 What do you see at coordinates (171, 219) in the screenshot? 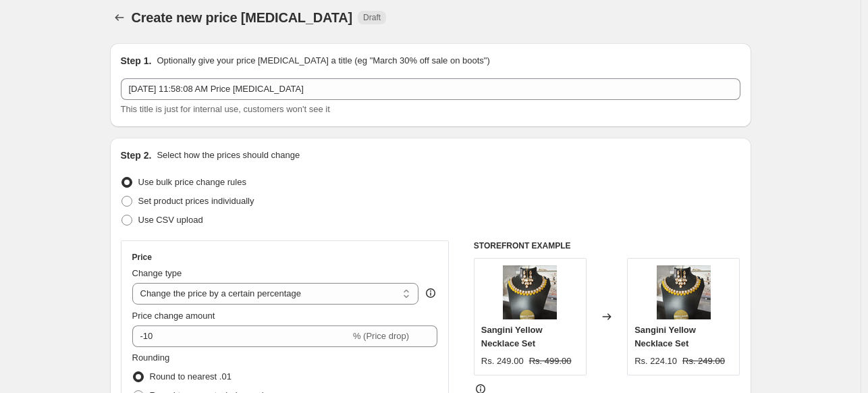
I see `span: Use CSV upload` at bounding box center [171, 219].